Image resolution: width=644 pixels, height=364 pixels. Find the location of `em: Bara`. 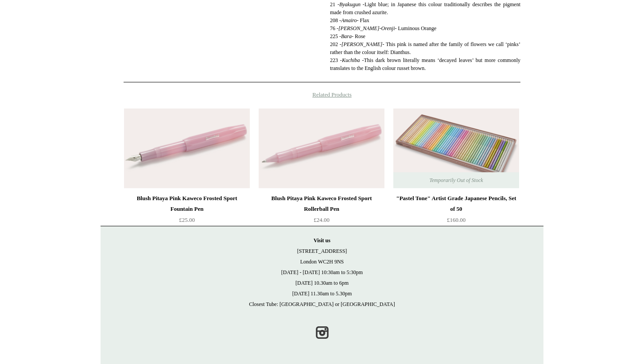

em: Bara is located at coordinates (346, 36).